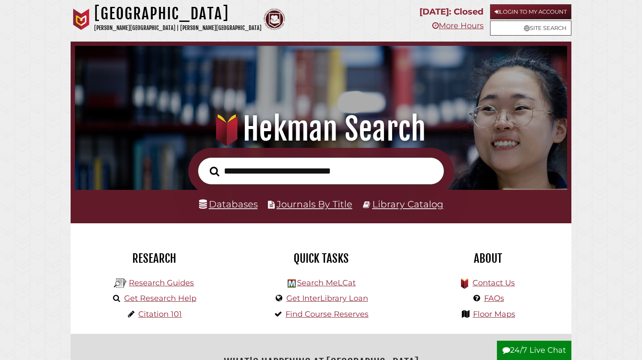 Image resolution: width=642 pixels, height=360 pixels. I want to click on a: Databases, so click(228, 204).